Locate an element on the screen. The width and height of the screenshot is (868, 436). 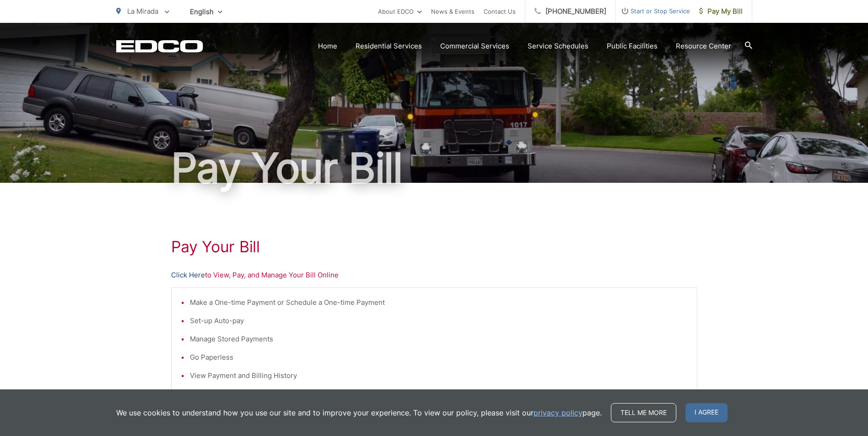
a: About EDCO is located at coordinates (400, 12).